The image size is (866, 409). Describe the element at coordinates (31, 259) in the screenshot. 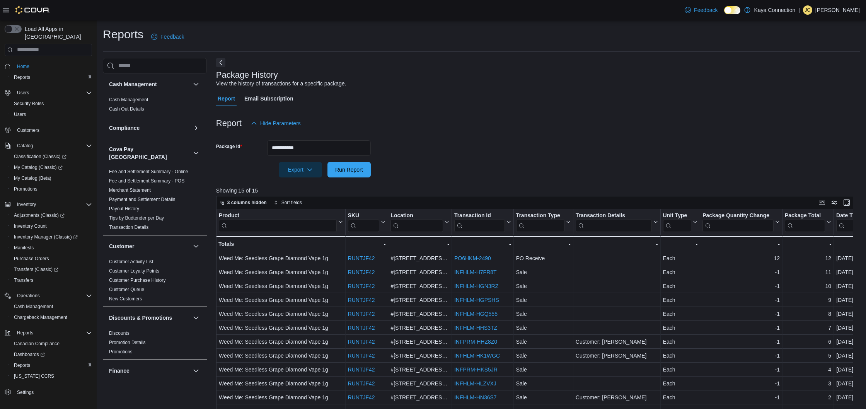

I see `a: Purchase Orders` at that location.